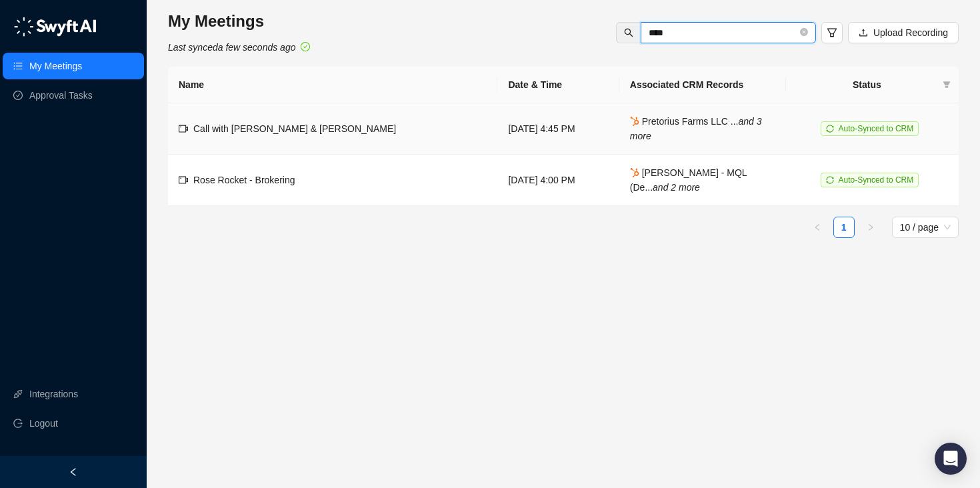 This screenshot has height=488, width=980. What do you see at coordinates (55, 27) in the screenshot?
I see `img: logo-05li4sbe.png` at bounding box center [55, 27].